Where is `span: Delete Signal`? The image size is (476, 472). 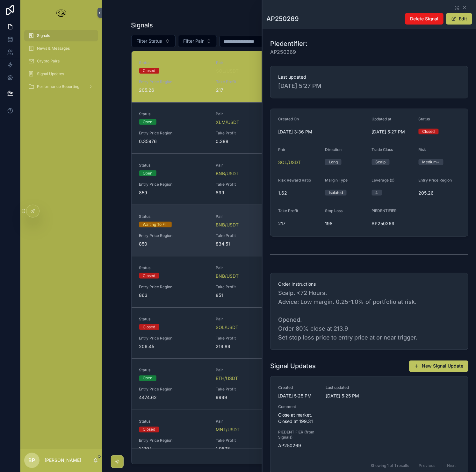
span: Delete Signal is located at coordinates (424, 19).